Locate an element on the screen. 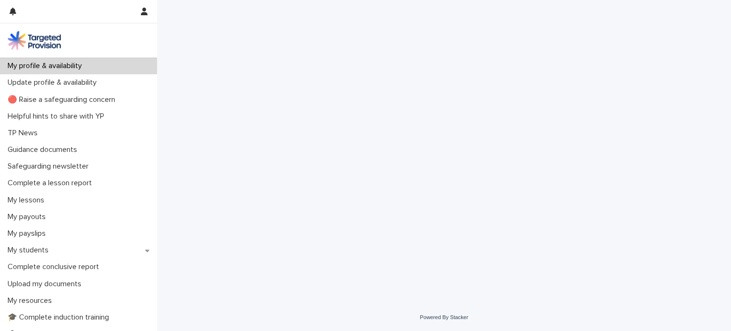  p: Guidance documents is located at coordinates (44, 149).